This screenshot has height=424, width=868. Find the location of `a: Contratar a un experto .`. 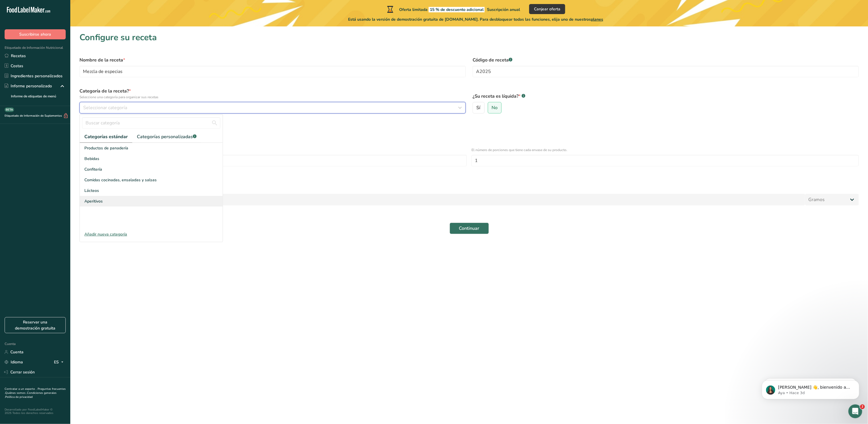

a: Contratar a un experto . is located at coordinates (20, 389).